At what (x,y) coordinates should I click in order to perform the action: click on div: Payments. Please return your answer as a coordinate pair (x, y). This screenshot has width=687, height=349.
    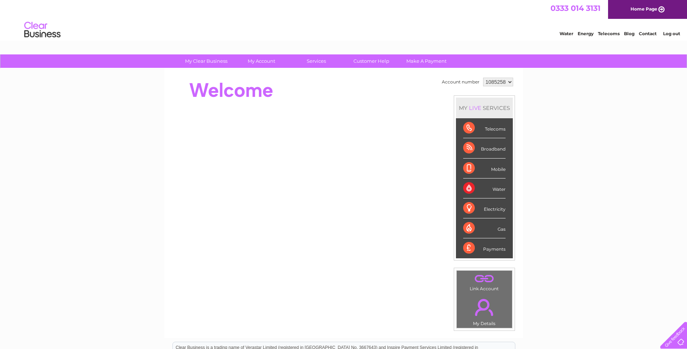
    Looking at the image, I should click on (485, 248).